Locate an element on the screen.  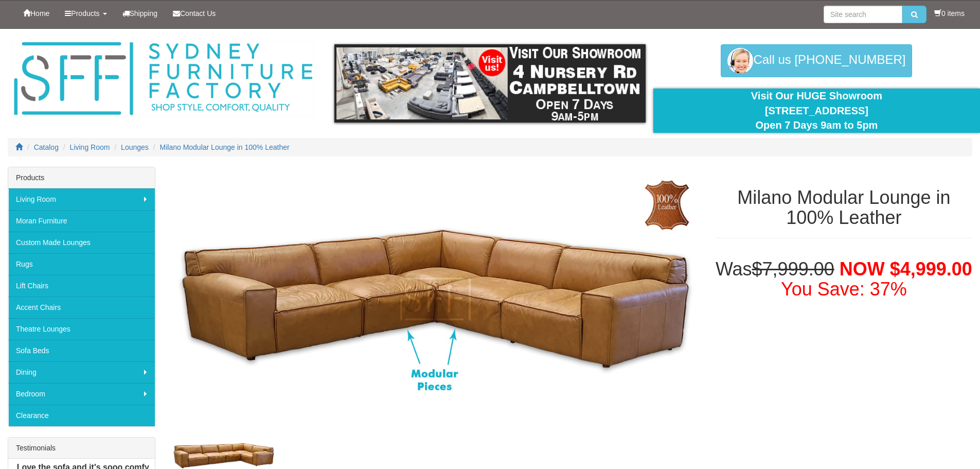
a: Lounges is located at coordinates (135, 147).